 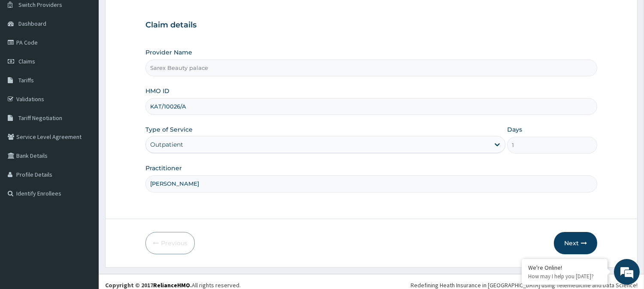 What do you see at coordinates (26, 61) in the screenshot?
I see `span: Claims` at bounding box center [26, 61].